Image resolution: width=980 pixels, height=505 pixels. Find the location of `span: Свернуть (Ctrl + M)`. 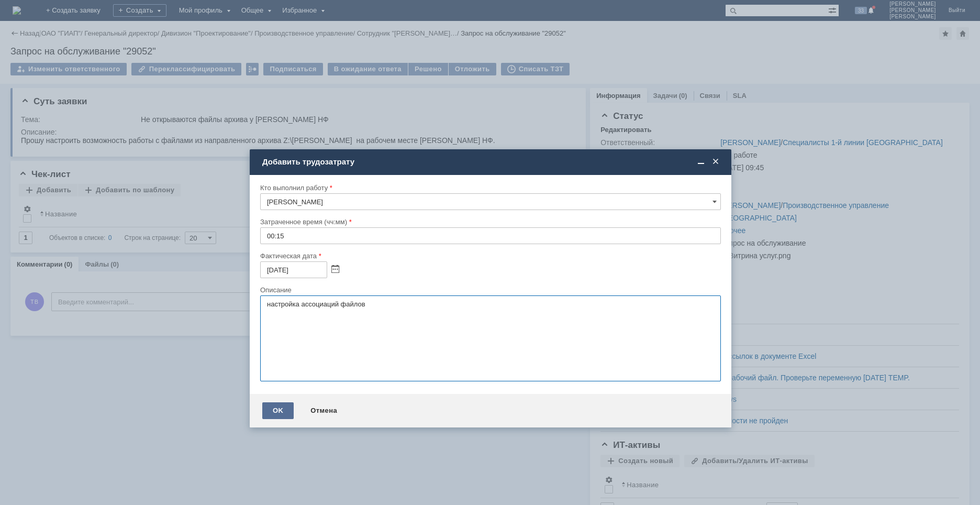

span: Свернуть (Ctrl + M) is located at coordinates (701, 162).